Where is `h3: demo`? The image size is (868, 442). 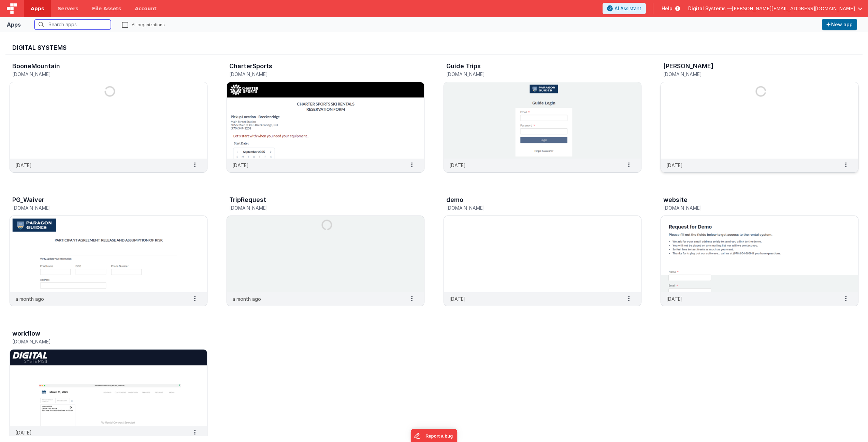
h3: demo is located at coordinates (455, 200).